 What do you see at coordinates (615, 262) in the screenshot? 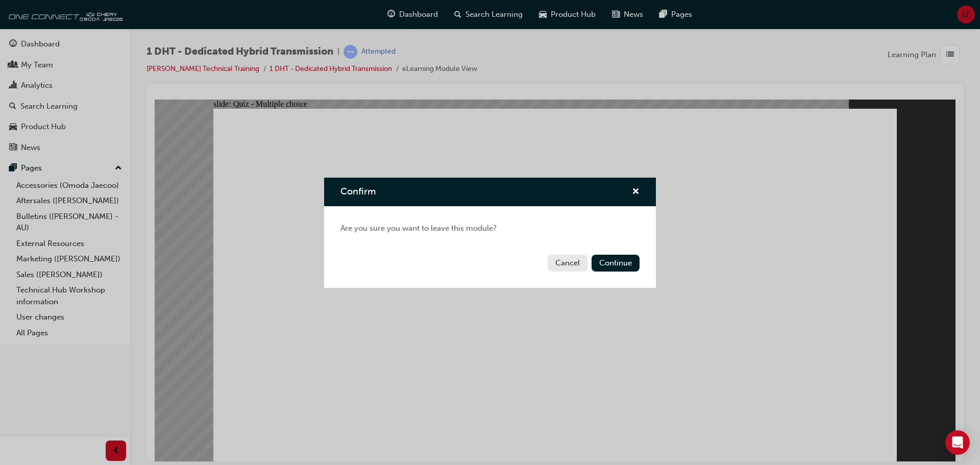
I see `button: Continue` at bounding box center [615, 262].